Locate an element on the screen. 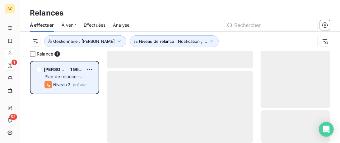  span: À effectuer is located at coordinates (42, 25).